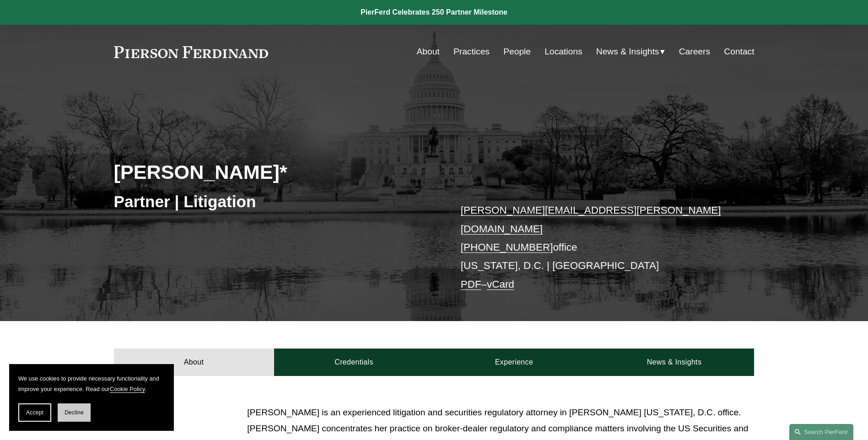 This screenshot has height=440, width=868. I want to click on a: Practices, so click(471, 52).